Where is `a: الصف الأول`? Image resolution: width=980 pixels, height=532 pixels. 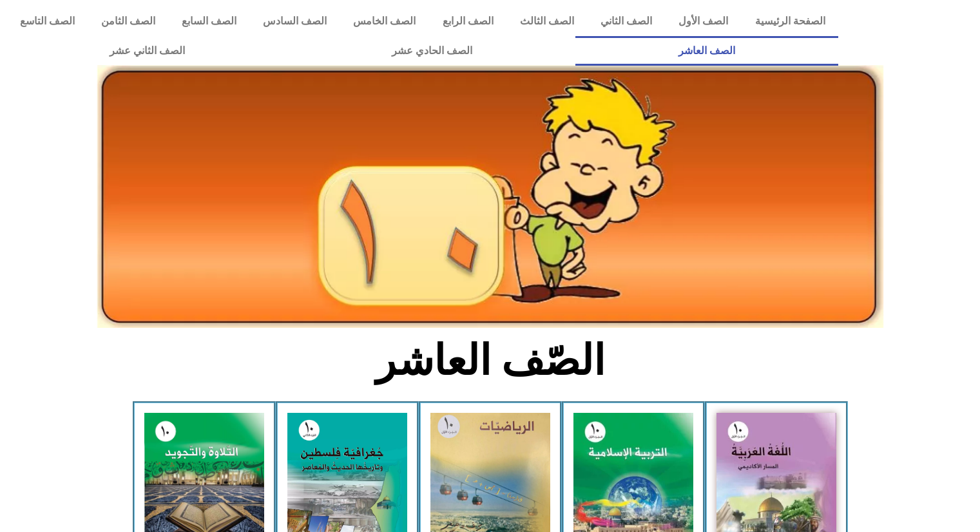 a: الصف الأول is located at coordinates (704, 22).